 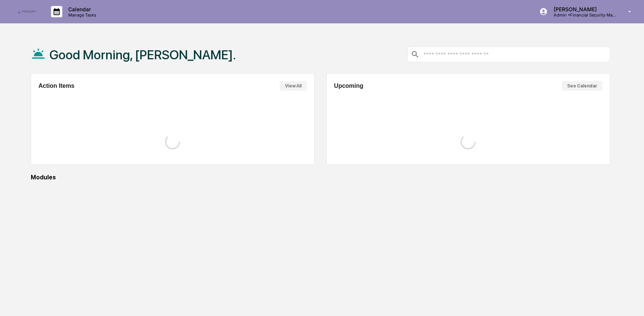 I want to click on p: Calendar, so click(x=81, y=9).